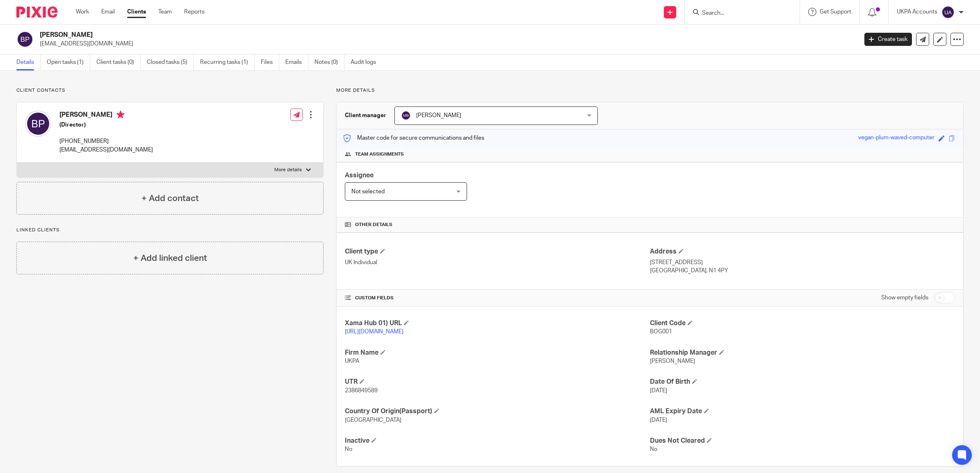  Describe the element at coordinates (905, 298) in the screenshot. I see `label: Show empty fields` at that location.